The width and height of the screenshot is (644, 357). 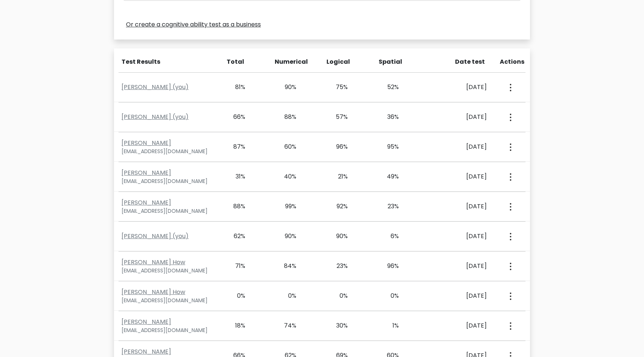 What do you see at coordinates (390, 62) in the screenshot?
I see `div: Spatial` at bounding box center [390, 62].